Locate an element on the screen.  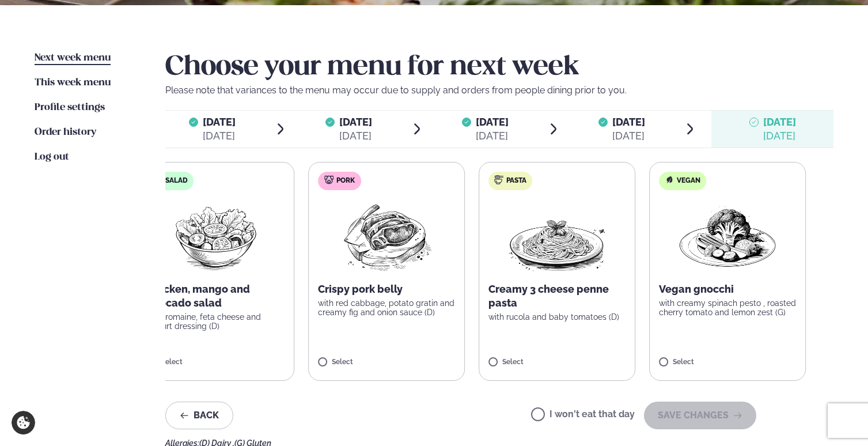
p: Please note that variances to the menu may occur due to supply and orders from people dining prio... is located at coordinates (499, 91).